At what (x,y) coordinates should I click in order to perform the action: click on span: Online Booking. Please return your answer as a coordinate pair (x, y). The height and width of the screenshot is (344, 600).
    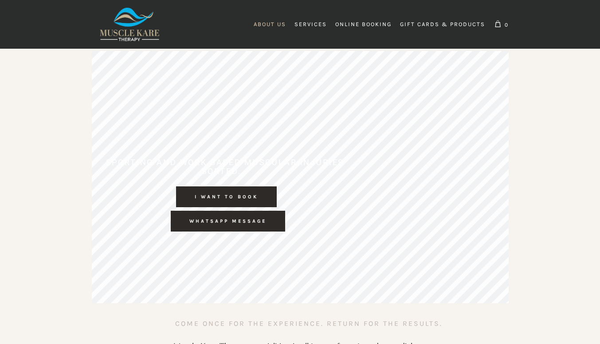
    Looking at the image, I should click on (363, 24).